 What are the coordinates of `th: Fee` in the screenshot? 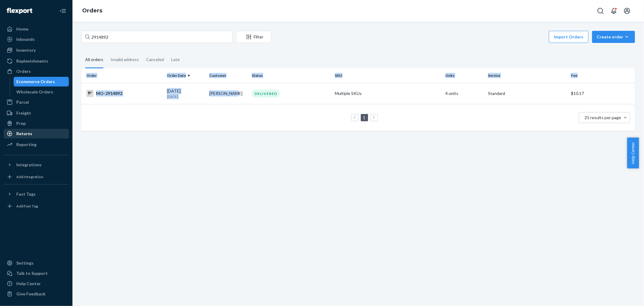 It's located at (602, 75).